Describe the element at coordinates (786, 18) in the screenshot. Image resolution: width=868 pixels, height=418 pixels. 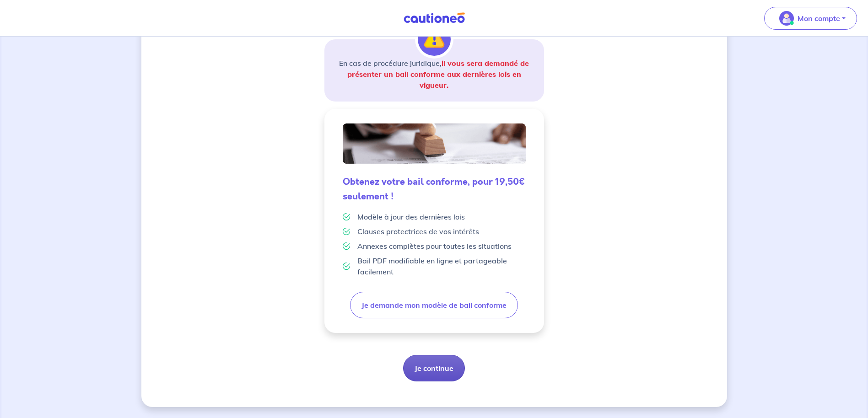
I see `img: illu_account_valid_menu.svg` at that location.